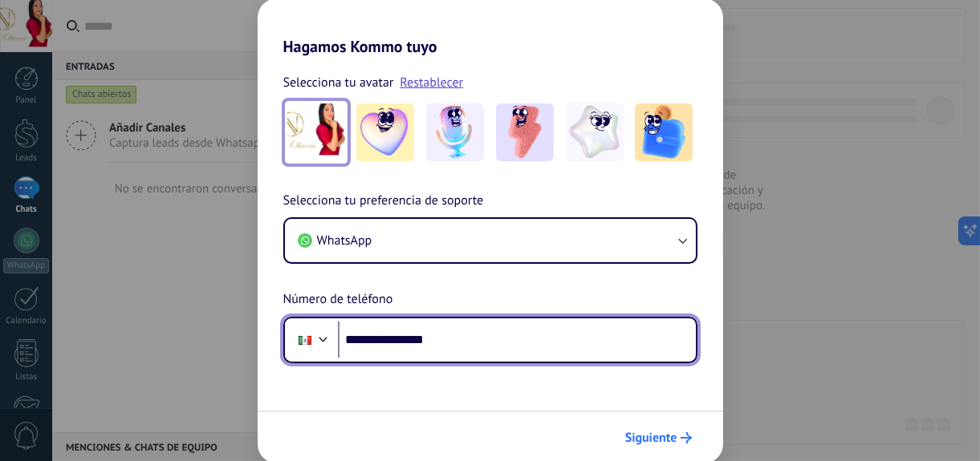 The height and width of the screenshot is (461, 980). I want to click on img: -3.jpeg, so click(525, 133).